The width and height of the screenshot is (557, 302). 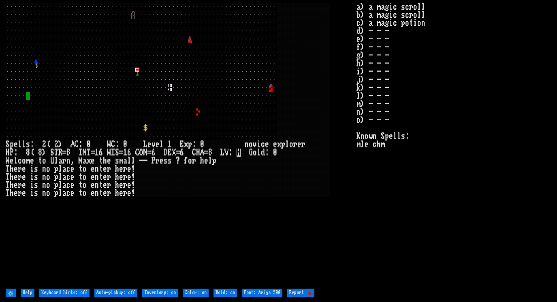 What do you see at coordinates (170, 145) in the screenshot?
I see `div: 1` at bounding box center [170, 145].